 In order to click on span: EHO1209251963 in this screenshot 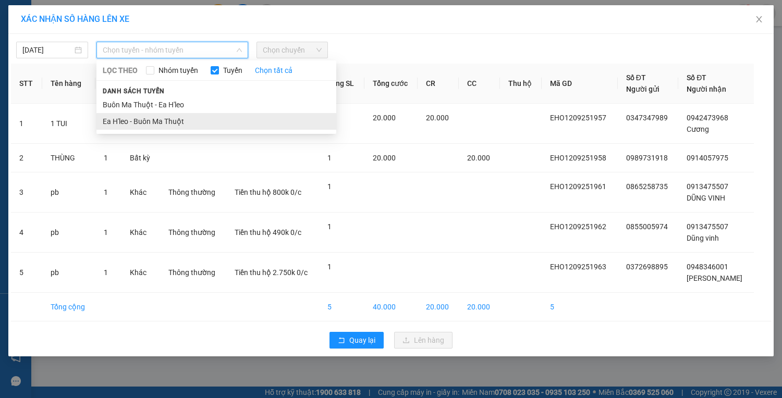, I will do `click(578, 267)`.